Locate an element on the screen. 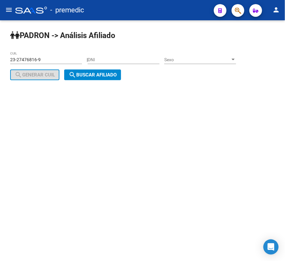 This screenshot has height=261, width=285. span: - premedic is located at coordinates (67, 10).